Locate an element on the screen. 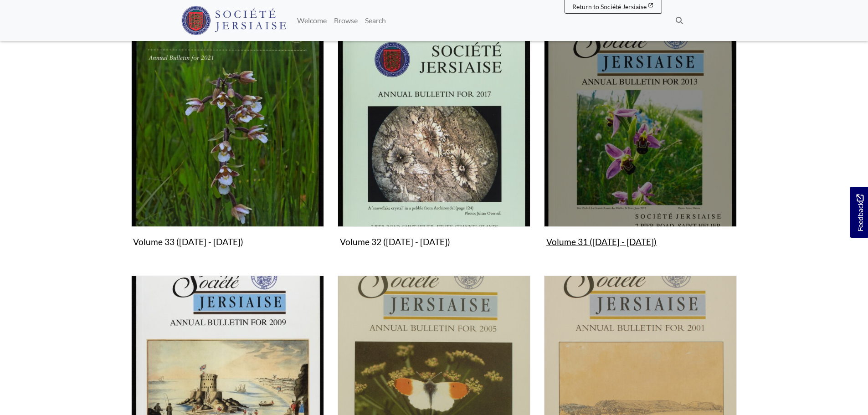 The height and width of the screenshot is (415, 868). a: Welcome is located at coordinates (312, 21).